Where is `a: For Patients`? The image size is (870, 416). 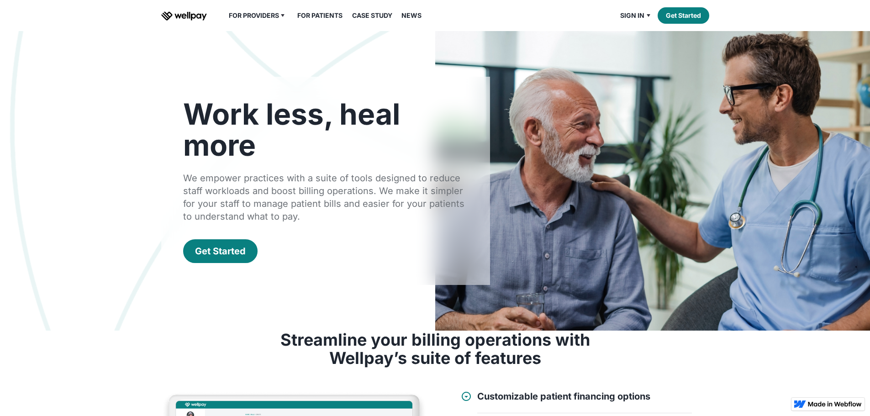
a: For Patients is located at coordinates (320, 16).